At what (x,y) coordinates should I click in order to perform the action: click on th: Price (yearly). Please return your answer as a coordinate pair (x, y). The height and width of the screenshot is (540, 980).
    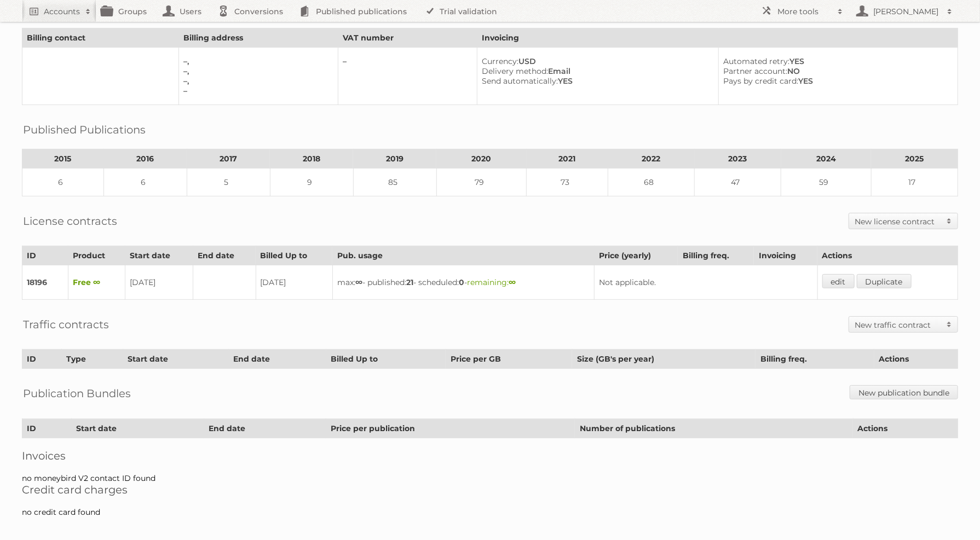
    Looking at the image, I should click on (636, 256).